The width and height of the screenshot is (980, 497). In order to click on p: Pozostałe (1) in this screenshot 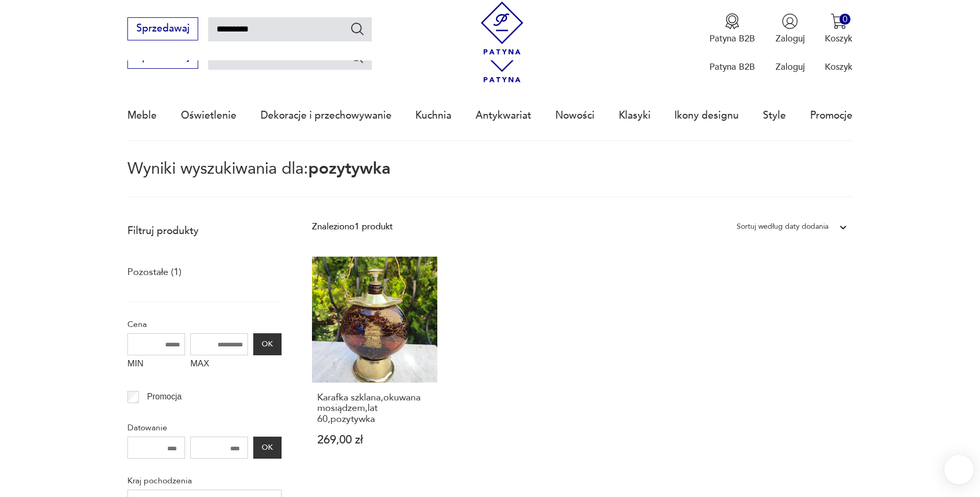, I will do `click(154, 272)`.